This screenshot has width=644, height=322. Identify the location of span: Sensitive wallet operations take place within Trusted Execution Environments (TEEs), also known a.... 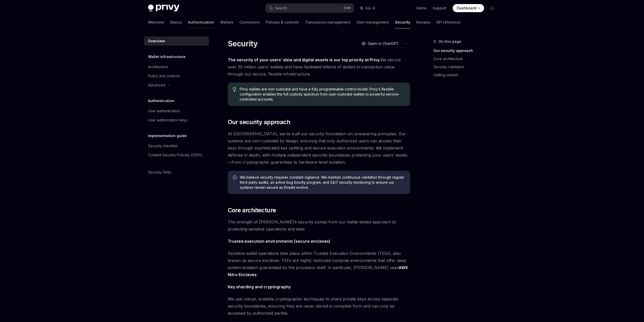
(319, 264).